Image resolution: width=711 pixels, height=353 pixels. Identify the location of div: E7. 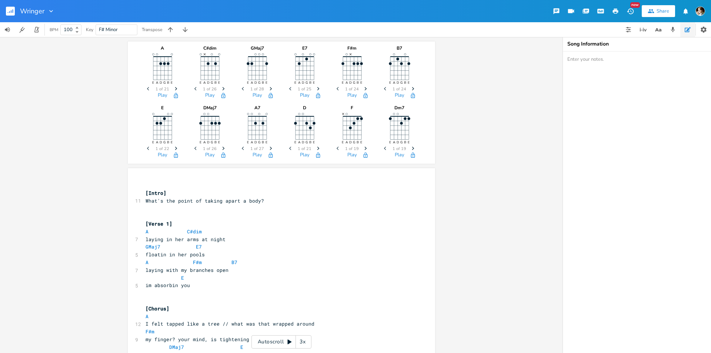
(305, 48).